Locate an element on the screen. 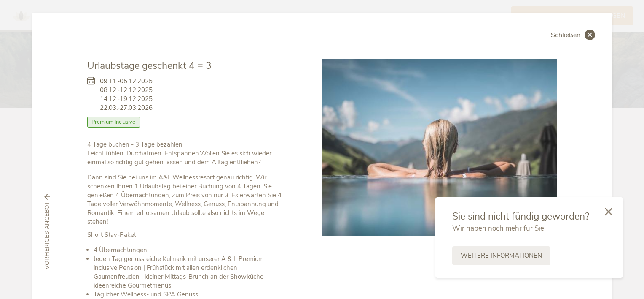  p: Leicht fühlen. Durchatmen. Entspannen. is located at coordinates (186, 153).